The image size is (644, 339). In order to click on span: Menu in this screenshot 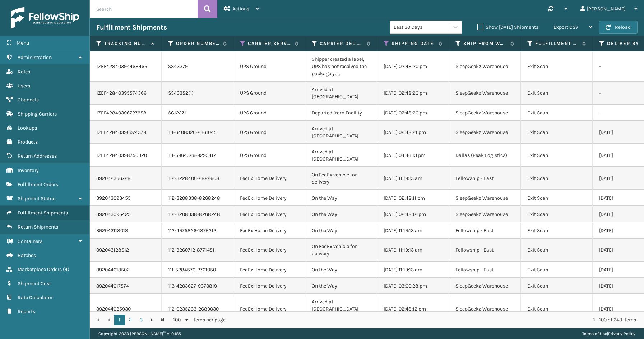, I will do `click(23, 43)`.